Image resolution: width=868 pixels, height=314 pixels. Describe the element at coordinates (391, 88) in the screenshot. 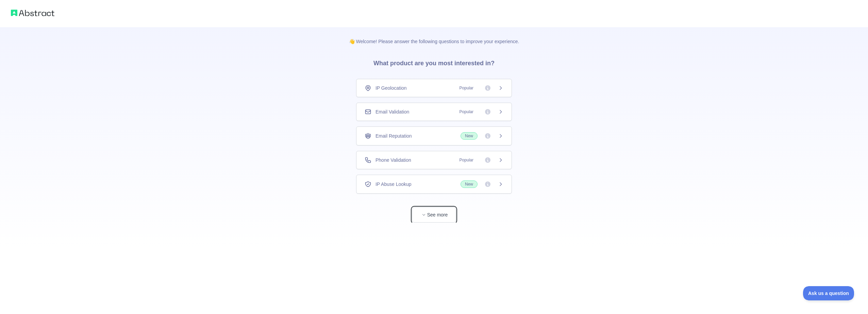

I see `span: IP Geolocation` at that location.